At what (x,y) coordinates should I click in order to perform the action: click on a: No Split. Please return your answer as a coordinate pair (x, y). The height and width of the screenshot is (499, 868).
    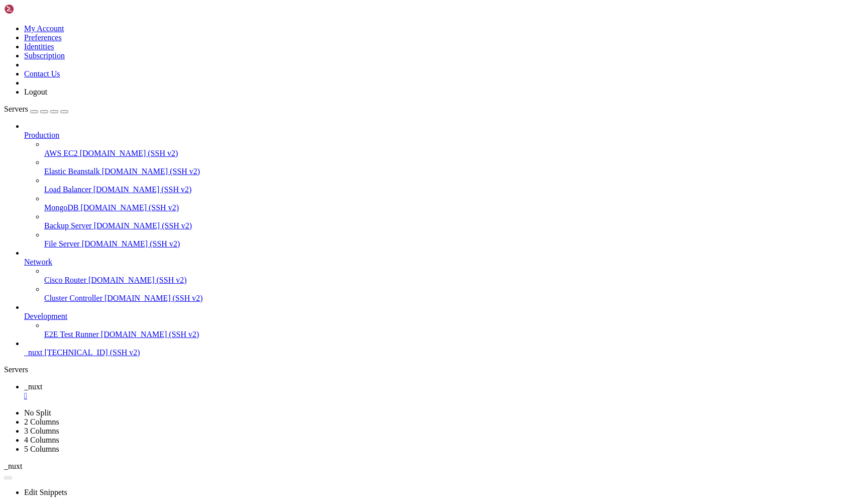
    Looking at the image, I should click on (38, 412).